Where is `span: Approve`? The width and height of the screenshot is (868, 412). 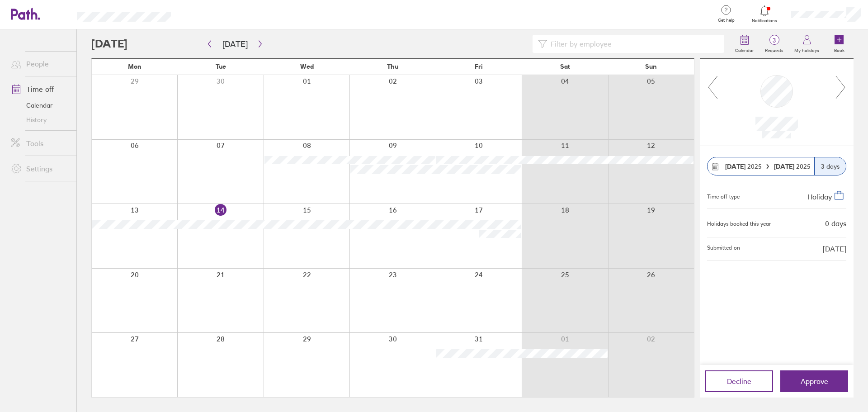
span: Approve is located at coordinates (814, 381).